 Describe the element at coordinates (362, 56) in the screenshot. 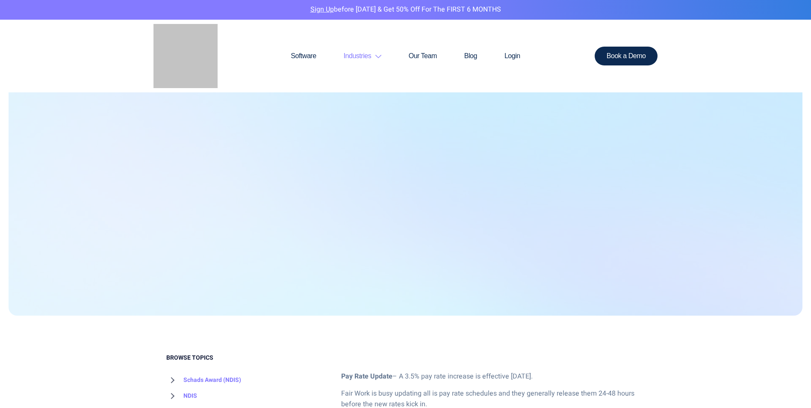

I see `a: Industries` at that location.